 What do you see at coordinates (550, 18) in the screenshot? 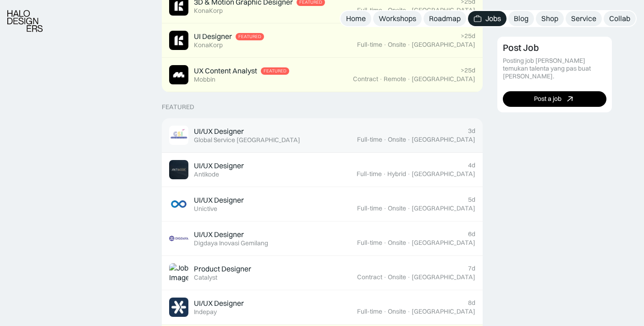
I see `div: Shop` at bounding box center [550, 18].